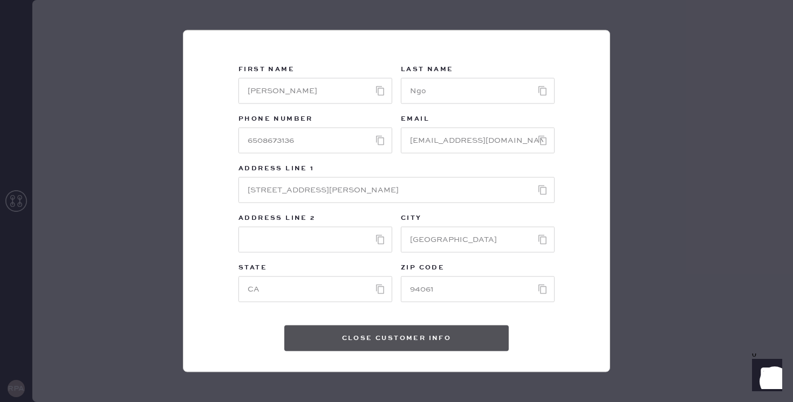 The image size is (793, 402). Describe the element at coordinates (477, 220) in the screenshot. I see `div: City` at that location.